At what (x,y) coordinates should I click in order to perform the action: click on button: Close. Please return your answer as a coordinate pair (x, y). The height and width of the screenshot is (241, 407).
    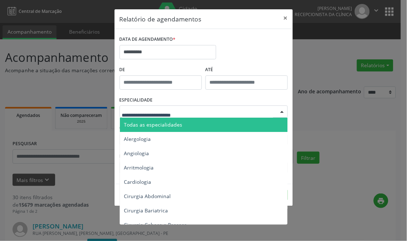
    Looking at the image, I should click on (286, 18).